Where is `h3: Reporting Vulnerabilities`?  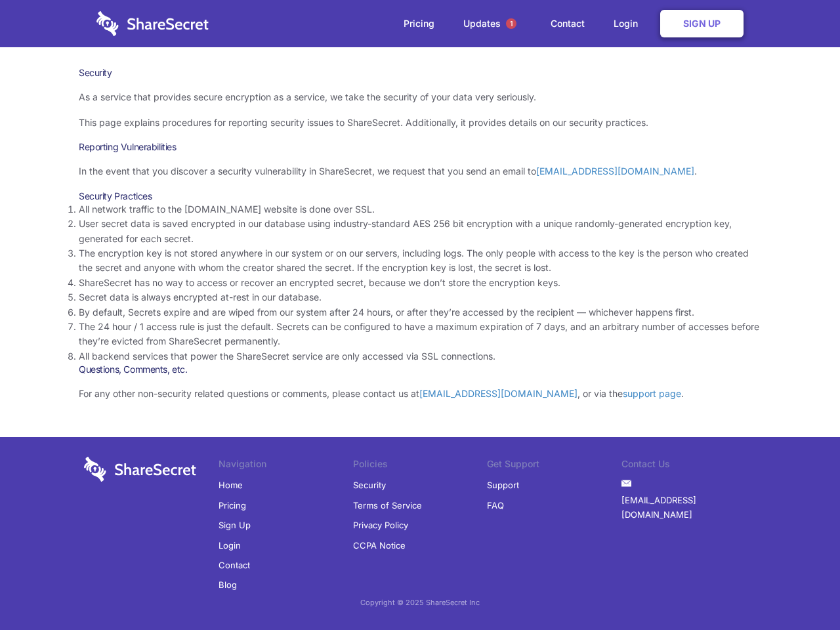 h3: Reporting Vulnerabilities is located at coordinates (420, 147).